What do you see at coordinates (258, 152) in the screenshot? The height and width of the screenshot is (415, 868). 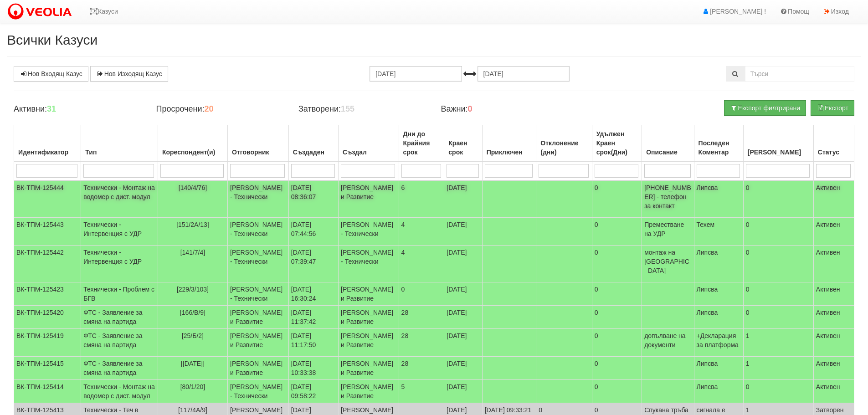 I see `div: Отговорник` at bounding box center [258, 152].